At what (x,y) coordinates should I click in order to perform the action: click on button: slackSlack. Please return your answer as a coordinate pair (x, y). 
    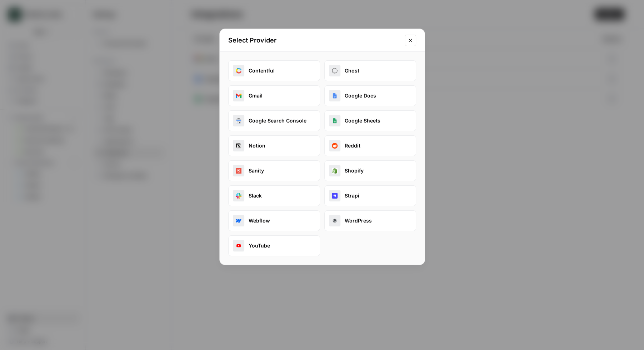
    Looking at the image, I should click on (274, 196).